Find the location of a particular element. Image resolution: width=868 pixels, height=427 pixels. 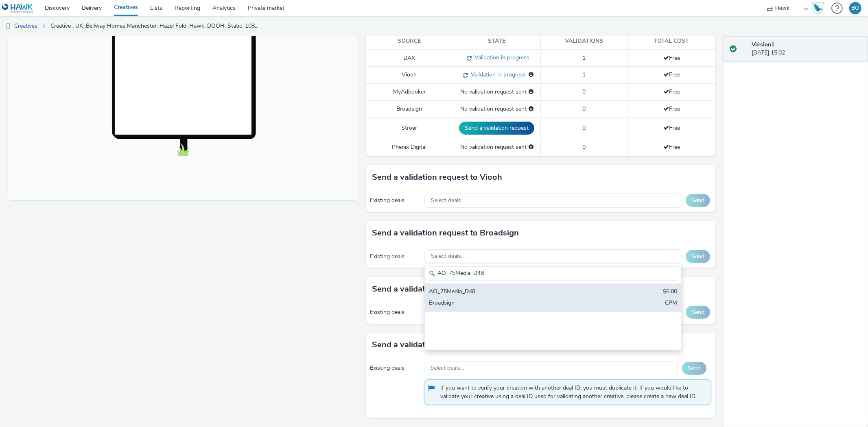

h3: Send a validation request to Phenix Digital is located at coordinates (452, 345).